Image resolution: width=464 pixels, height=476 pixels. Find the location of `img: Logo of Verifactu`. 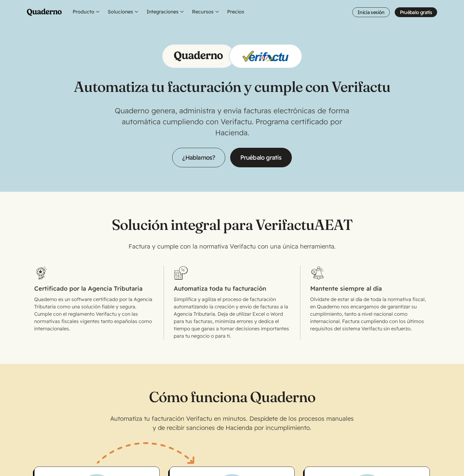

img: Logo of Verifactu is located at coordinates (266, 56).